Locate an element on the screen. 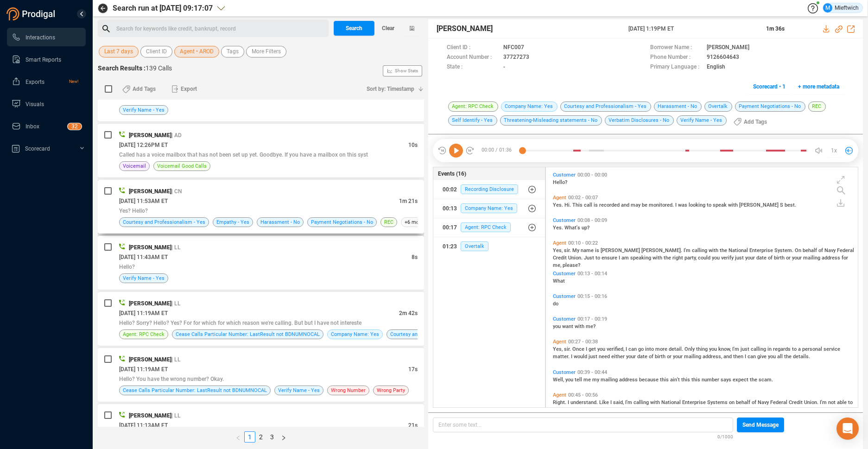 The height and width of the screenshot is (449, 868). span: Interactions is located at coordinates (40, 38).